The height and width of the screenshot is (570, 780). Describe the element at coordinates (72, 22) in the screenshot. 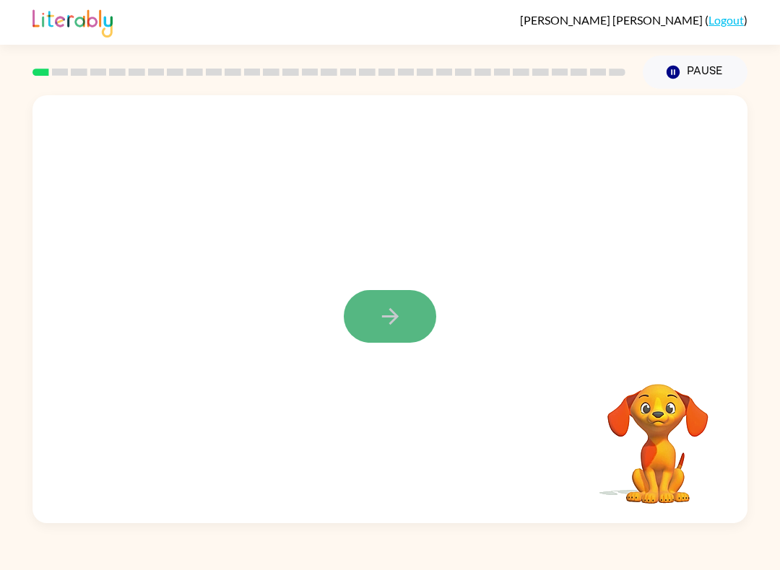

I see `img: Literably` at that location.